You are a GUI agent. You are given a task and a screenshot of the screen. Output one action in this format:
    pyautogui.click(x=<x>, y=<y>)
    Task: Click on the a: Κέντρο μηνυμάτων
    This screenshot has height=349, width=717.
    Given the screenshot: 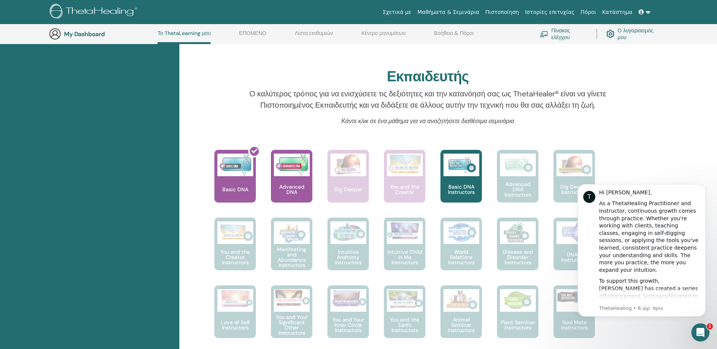 What is the action you would take?
    pyautogui.click(x=383, y=36)
    